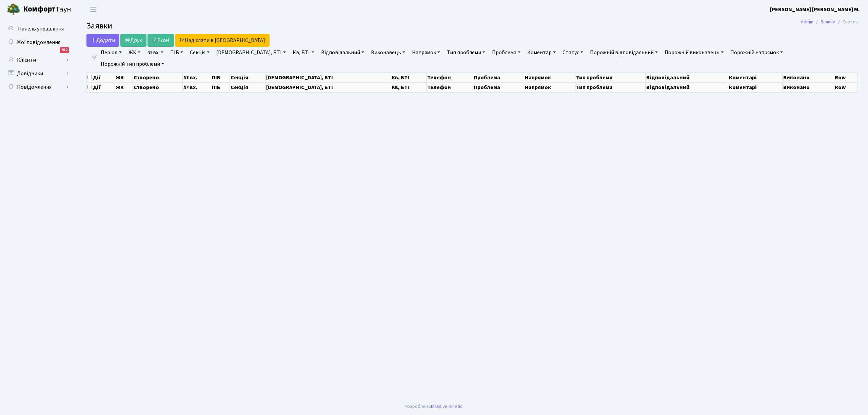 The image size is (868, 415). I want to click on a: Мої повідомлення912, so click(37, 43).